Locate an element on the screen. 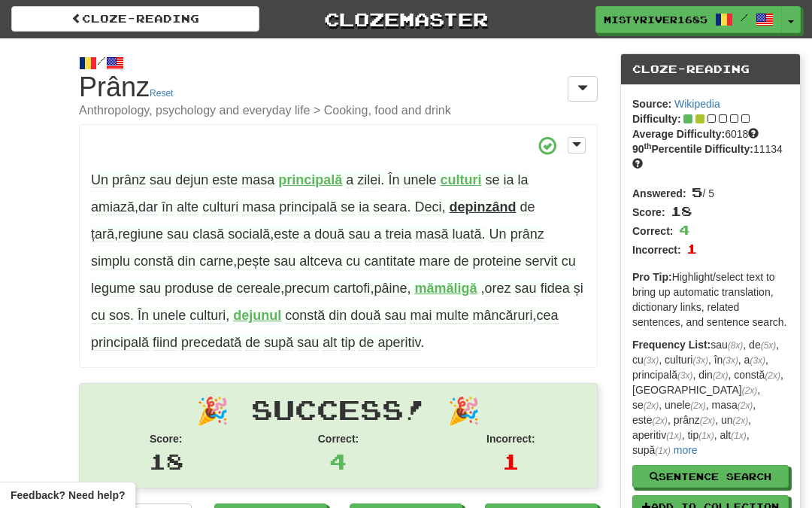 This screenshot has height=508, width=812. span: mai is located at coordinates (420, 315).